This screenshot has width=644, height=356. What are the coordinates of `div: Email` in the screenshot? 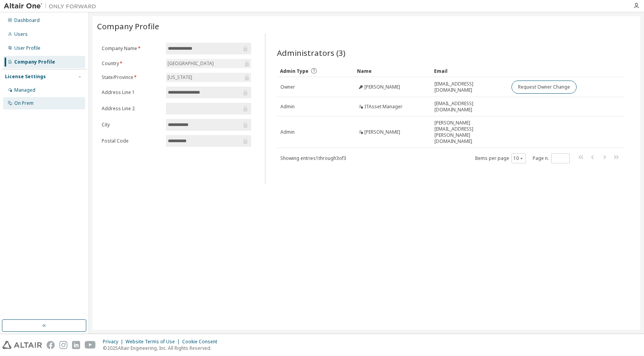 It's located at (469, 71).